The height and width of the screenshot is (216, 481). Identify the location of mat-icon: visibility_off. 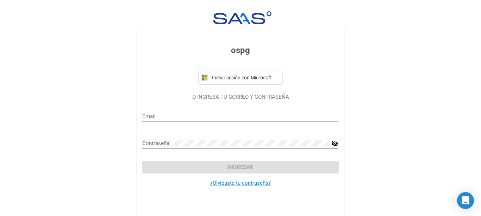
(335, 144).